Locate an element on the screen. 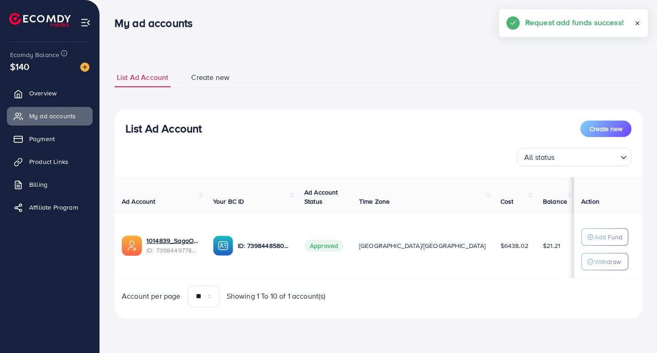  a: Overview is located at coordinates (50, 93).